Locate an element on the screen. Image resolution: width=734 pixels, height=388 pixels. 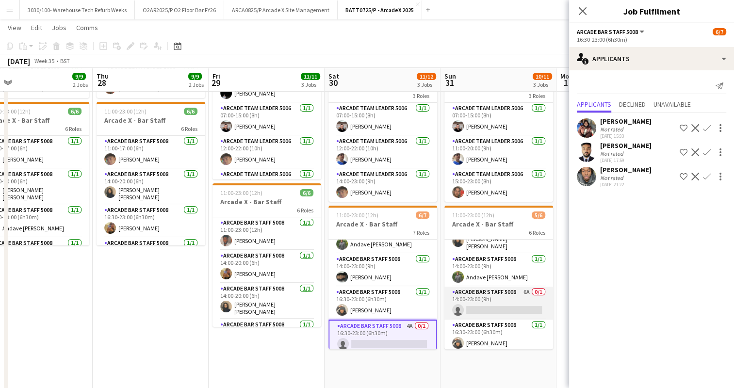
span: Fri is located at coordinates (216, 76).